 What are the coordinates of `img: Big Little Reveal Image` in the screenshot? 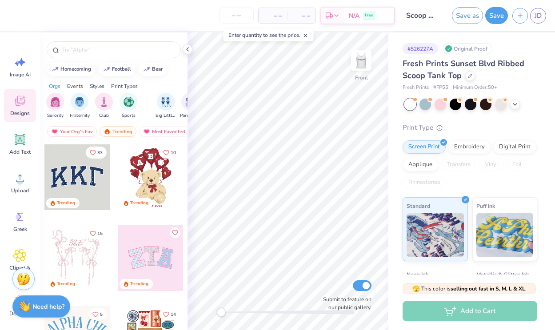 It's located at (166, 102).